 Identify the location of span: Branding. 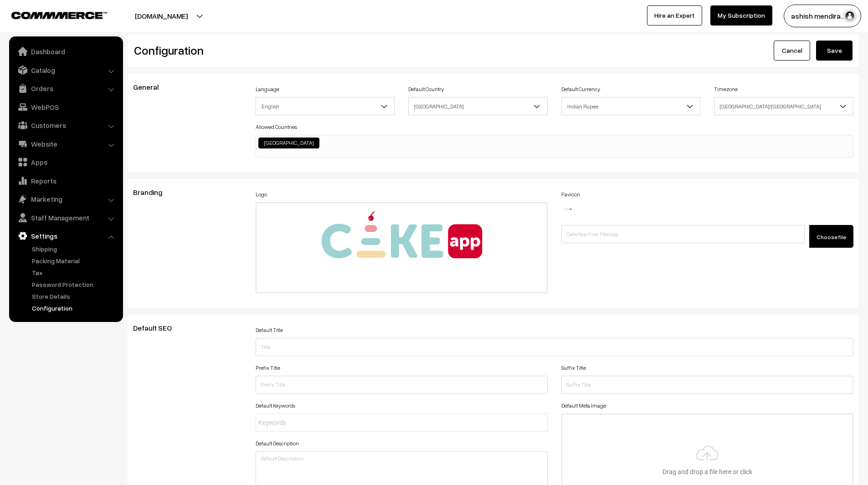
(153, 192).